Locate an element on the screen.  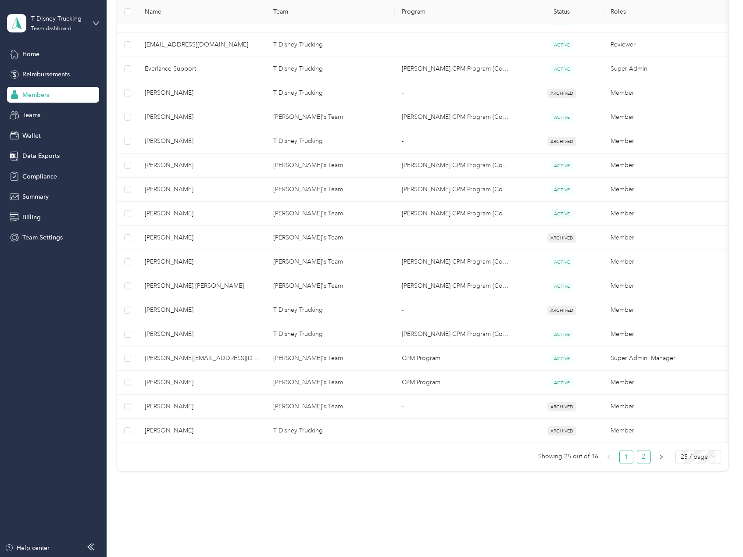
td: Byjantie Sewsankar is located at coordinates (202, 189).